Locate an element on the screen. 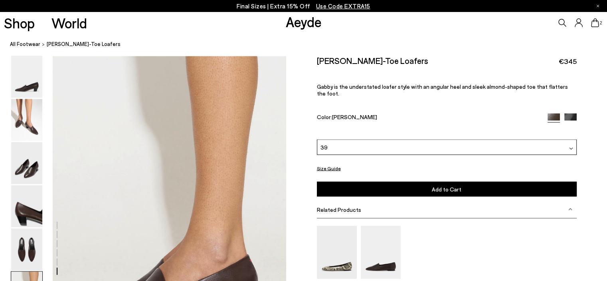  span: €345 is located at coordinates (568, 61).